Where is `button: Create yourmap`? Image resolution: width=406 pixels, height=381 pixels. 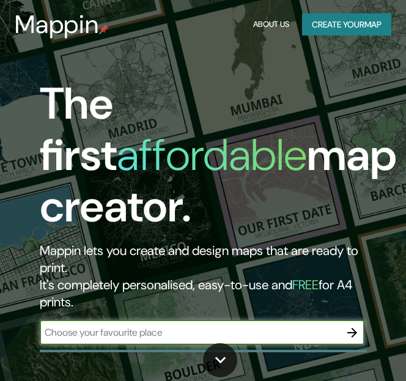
button: Create yourmap is located at coordinates (347, 24).